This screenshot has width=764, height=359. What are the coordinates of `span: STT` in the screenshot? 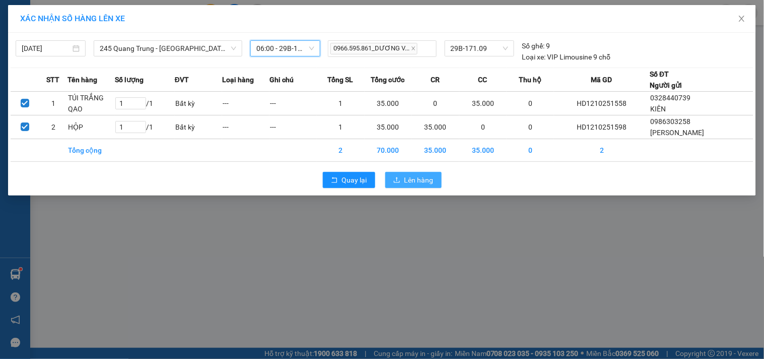 It's located at (53, 80).